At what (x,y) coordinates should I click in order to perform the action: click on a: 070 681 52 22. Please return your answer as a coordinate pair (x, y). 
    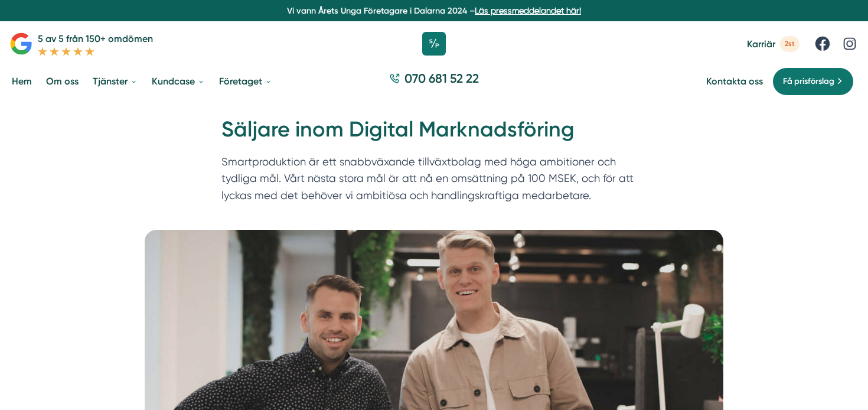
    Looking at the image, I should click on (434, 81).